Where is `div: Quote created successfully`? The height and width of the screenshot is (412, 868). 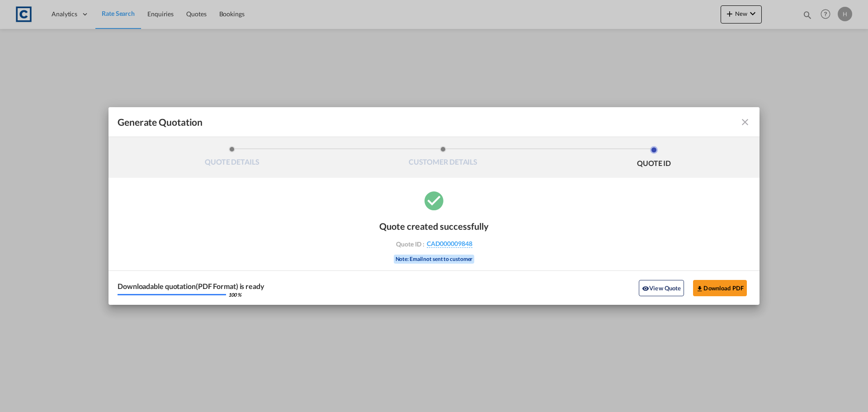
div: Quote created successfully is located at coordinates (434, 226).